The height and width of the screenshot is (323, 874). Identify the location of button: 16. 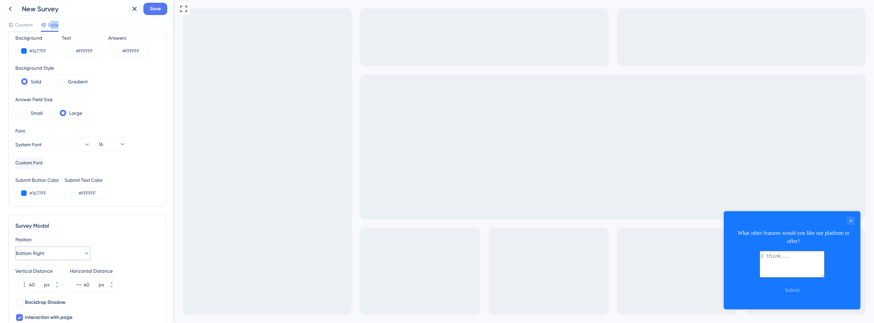
(112, 144).